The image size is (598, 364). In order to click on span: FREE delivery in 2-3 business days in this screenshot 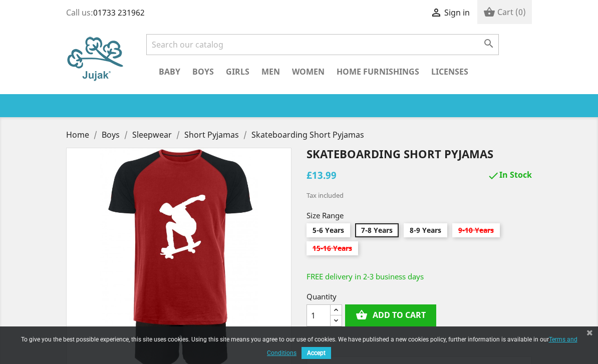, I will do `click(365, 277)`.